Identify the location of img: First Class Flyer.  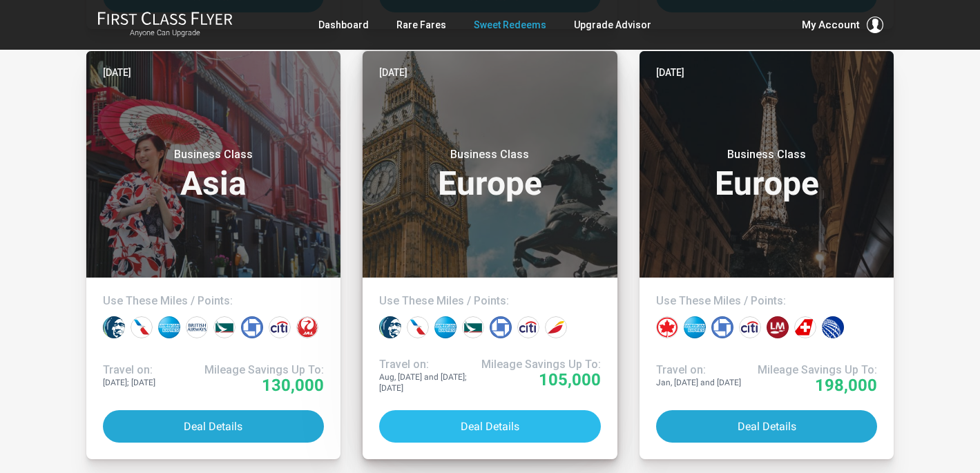
(165, 18).